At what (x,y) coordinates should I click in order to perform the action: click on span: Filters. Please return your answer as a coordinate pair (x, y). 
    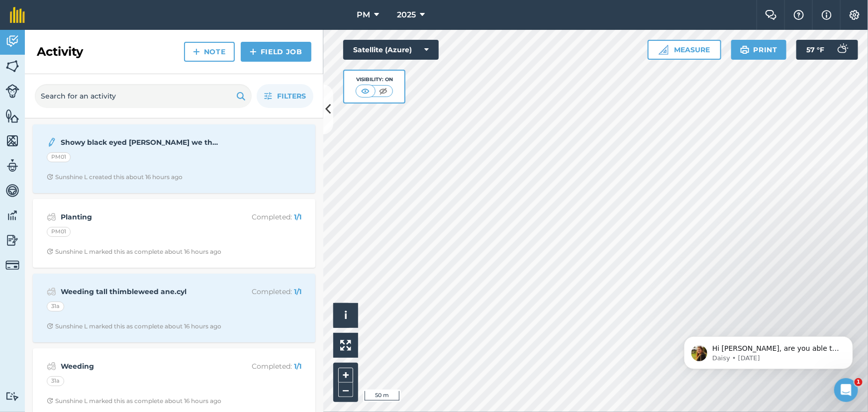
    Looking at the image, I should click on (291, 96).